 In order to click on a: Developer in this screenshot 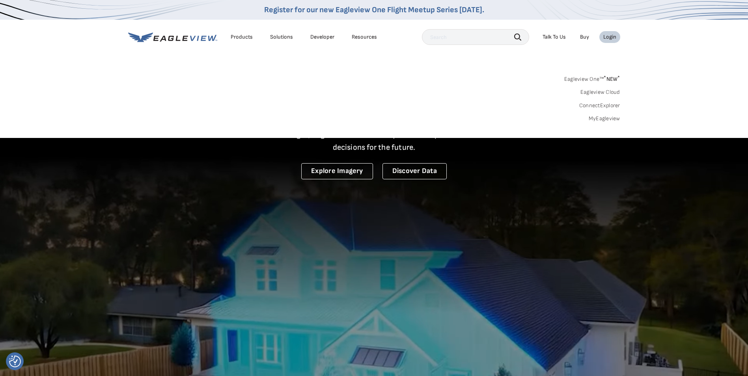, I will do `click(322, 37)`.